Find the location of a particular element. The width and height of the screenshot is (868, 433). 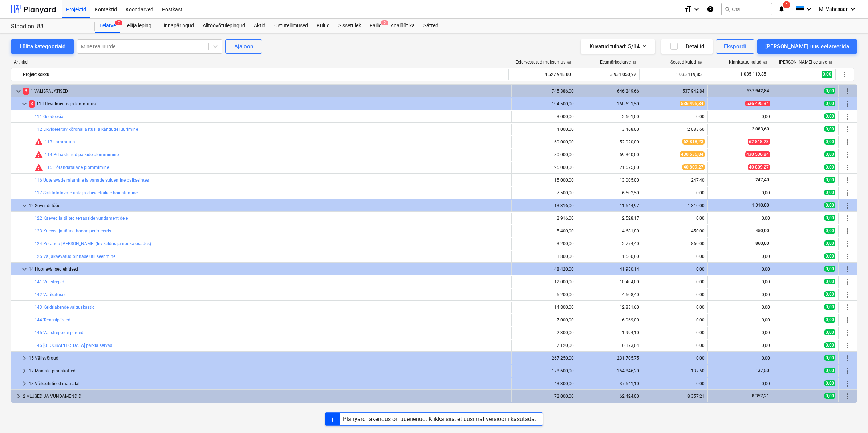

div: 12 Süvendi tööd is located at coordinates (268, 206).